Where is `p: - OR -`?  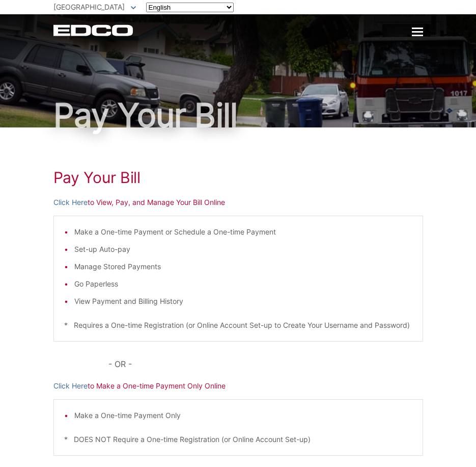
p: - OR - is located at coordinates (266, 364).